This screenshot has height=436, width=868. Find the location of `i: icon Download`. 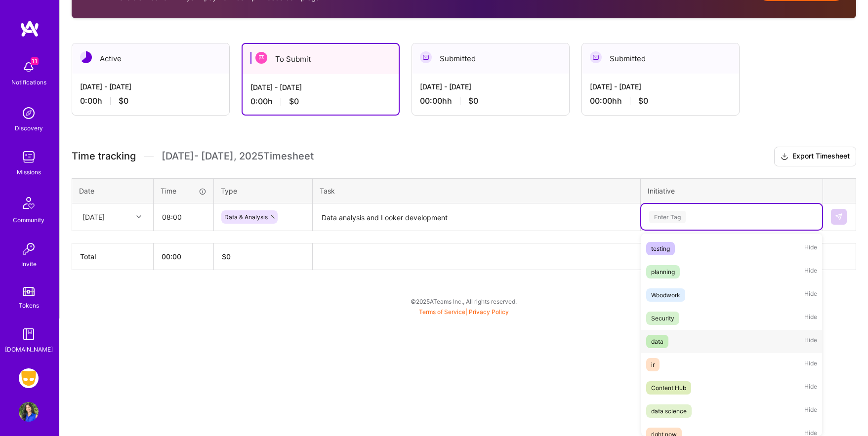

i: icon Download is located at coordinates (784, 156).